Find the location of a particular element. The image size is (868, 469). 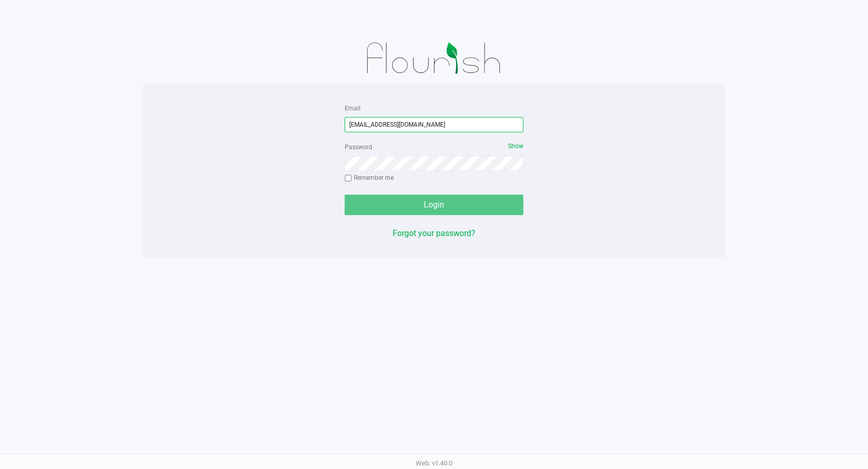

span: Show is located at coordinates (516, 146).